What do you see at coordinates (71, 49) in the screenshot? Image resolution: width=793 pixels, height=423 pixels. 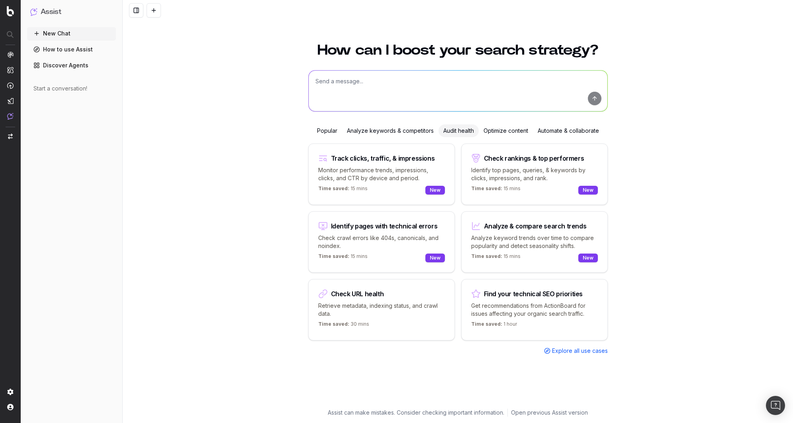 I see `a: How to use Assist` at bounding box center [71, 49].